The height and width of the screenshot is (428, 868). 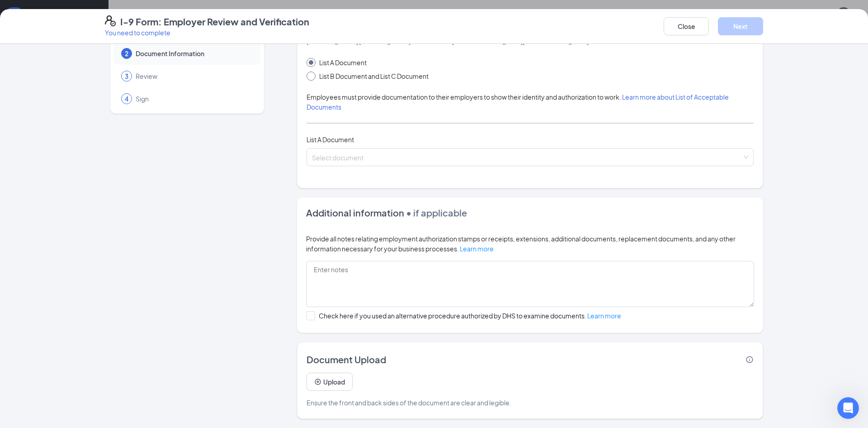 I want to click on span: Sign, so click(x=193, y=99).